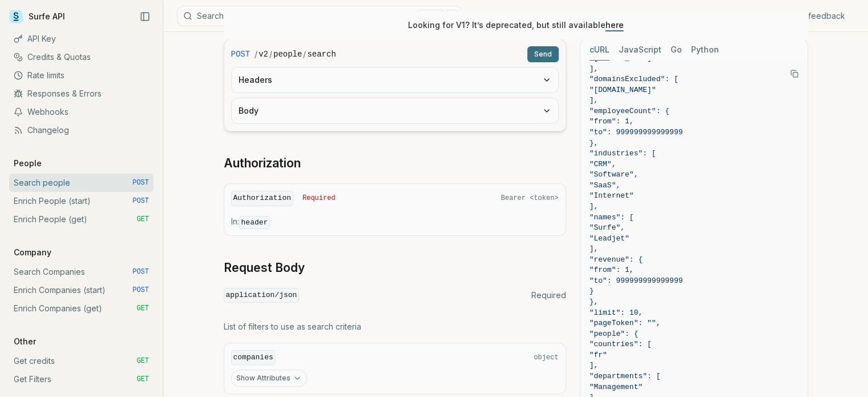 The height and width of the screenshot is (397, 868). Describe the element at coordinates (625, 322) in the screenshot. I see `span: "pageToken": "",` at that location.